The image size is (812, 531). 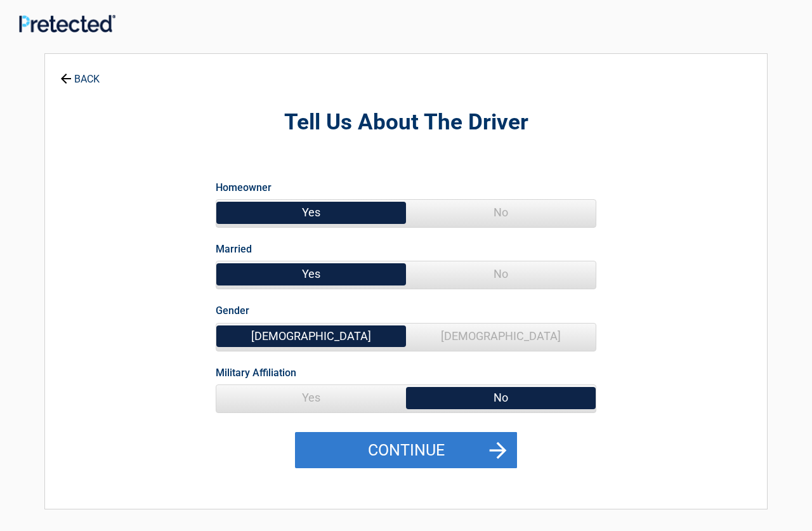 What do you see at coordinates (244, 188) in the screenshot?
I see `label: Homeowner` at bounding box center [244, 188].